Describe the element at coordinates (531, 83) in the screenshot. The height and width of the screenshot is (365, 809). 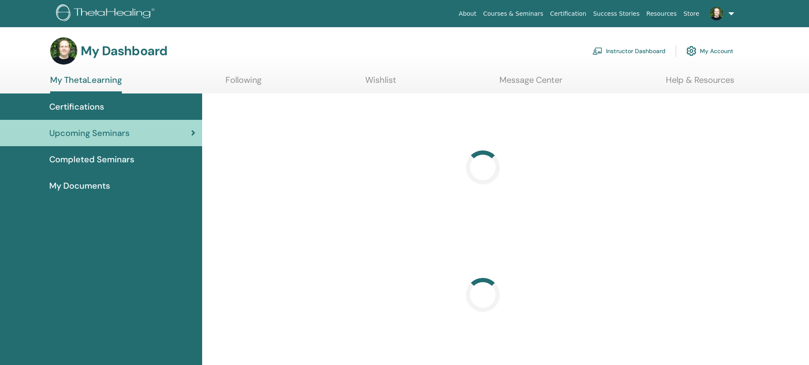
I see `a: Message Center` at that location.